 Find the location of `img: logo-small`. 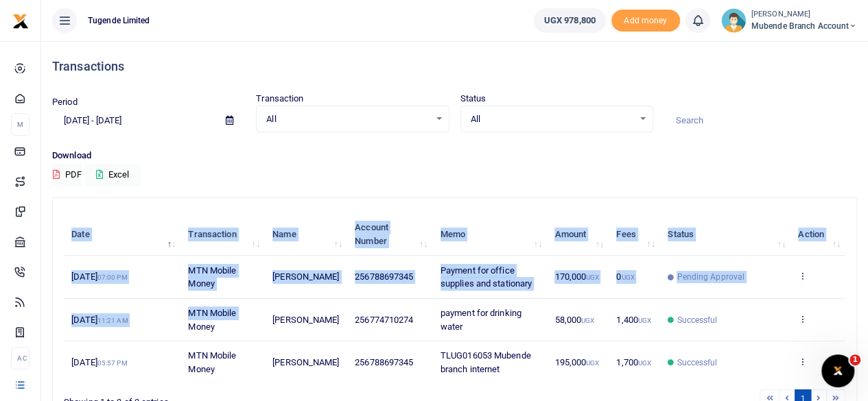

img: logo-small is located at coordinates (21, 22).